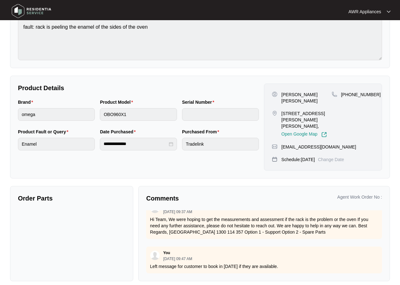 This screenshot has height=285, width=400. Describe the element at coordinates (304, 135) in the screenshot. I see `a: Open Google Map` at that location.